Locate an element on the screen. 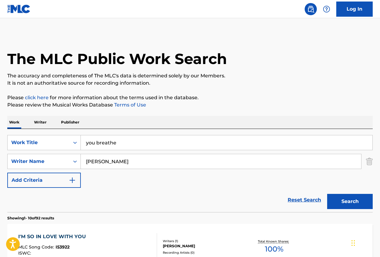  div: Writers ( 1 ) is located at coordinates (203, 241).